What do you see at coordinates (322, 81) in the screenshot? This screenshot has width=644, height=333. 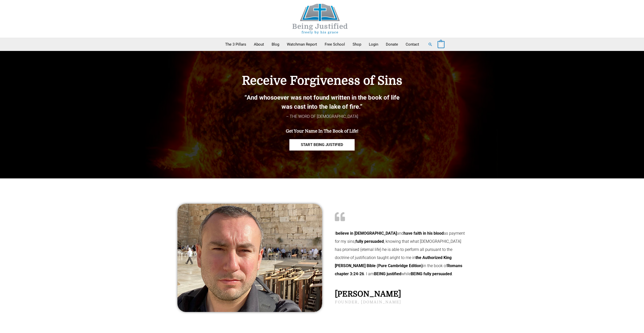 I see `h4: Receive Forgiveness of Sins` at bounding box center [322, 81].